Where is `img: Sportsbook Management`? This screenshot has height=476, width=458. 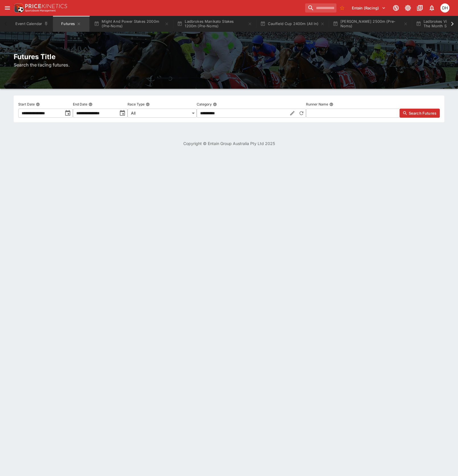
img: Sportsbook Management is located at coordinates (40, 10).